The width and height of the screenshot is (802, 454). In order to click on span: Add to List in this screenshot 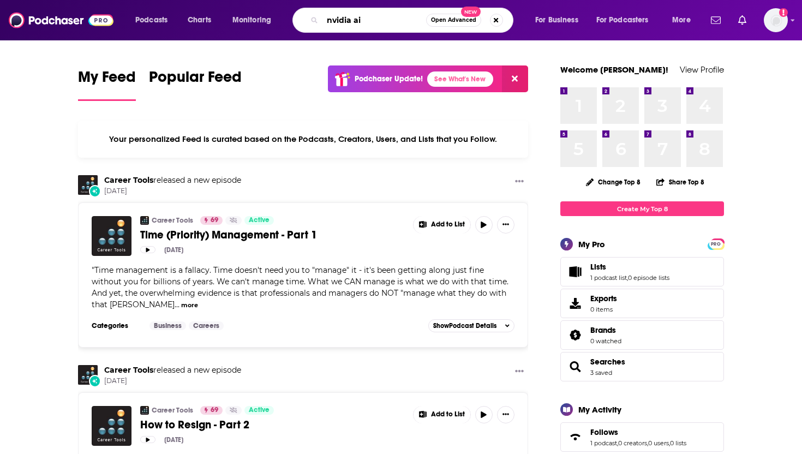, I will do `click(448, 224)`.